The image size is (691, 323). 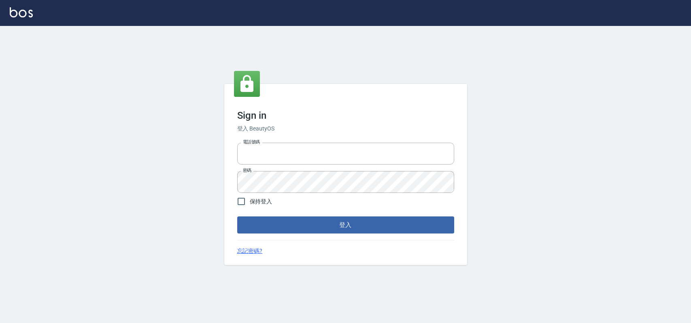 I want to click on a: 忘記密碼?, so click(x=250, y=251).